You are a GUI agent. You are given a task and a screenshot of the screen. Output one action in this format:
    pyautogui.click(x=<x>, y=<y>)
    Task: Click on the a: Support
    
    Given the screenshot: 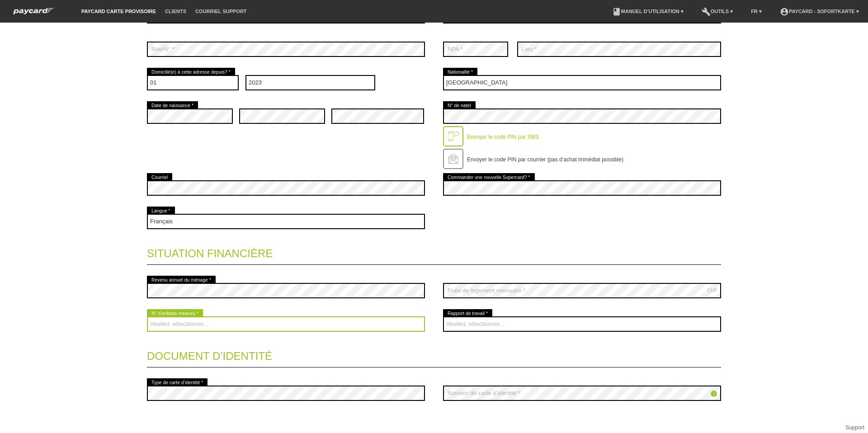 What is the action you would take?
    pyautogui.click(x=855, y=428)
    